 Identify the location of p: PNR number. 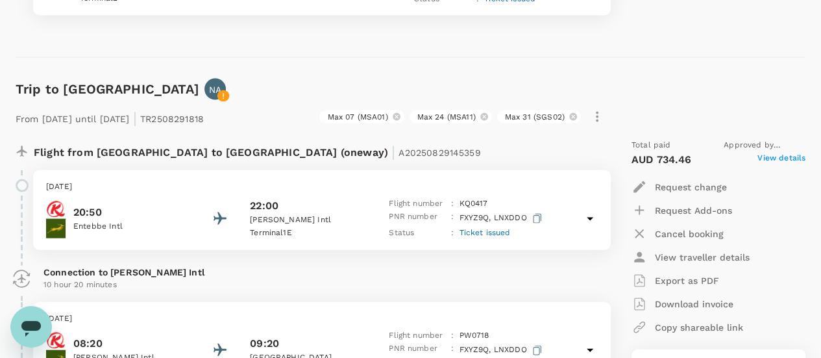
(418, 218).